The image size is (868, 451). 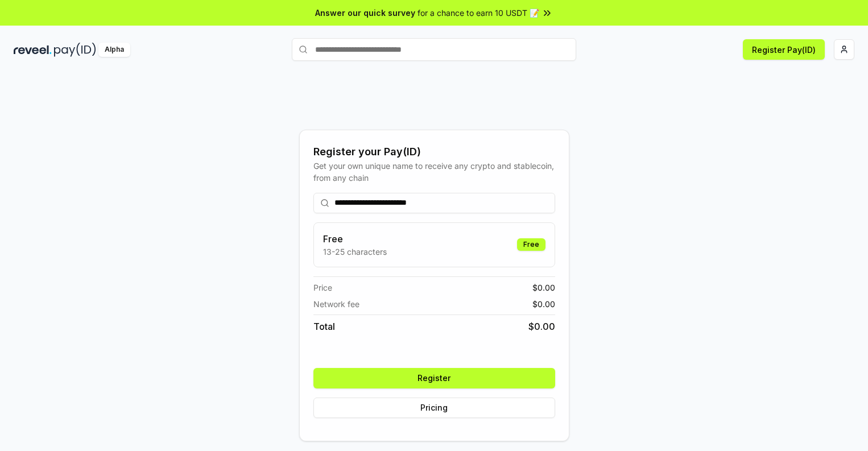 I want to click on span: Answer our quick survey, so click(x=365, y=13).